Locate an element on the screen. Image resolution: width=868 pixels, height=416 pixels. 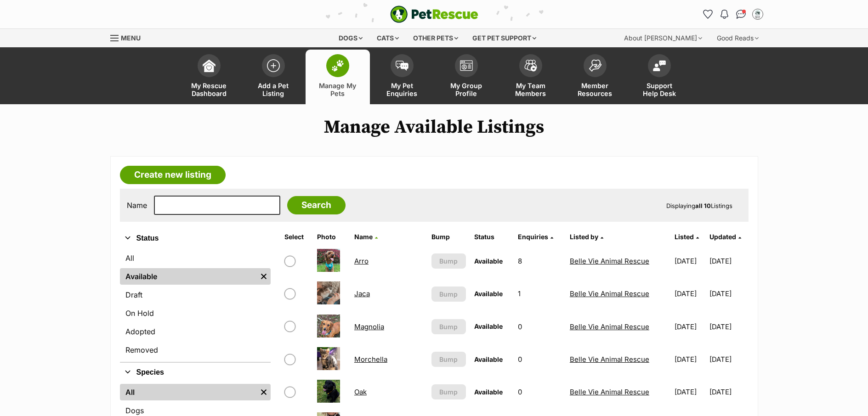
button: Notifications is located at coordinates (724, 15).